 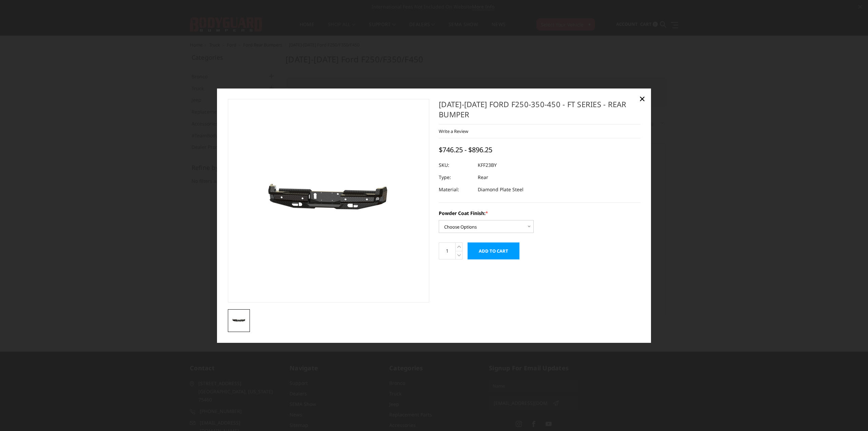 I want to click on a: Write a Review, so click(x=453, y=131).